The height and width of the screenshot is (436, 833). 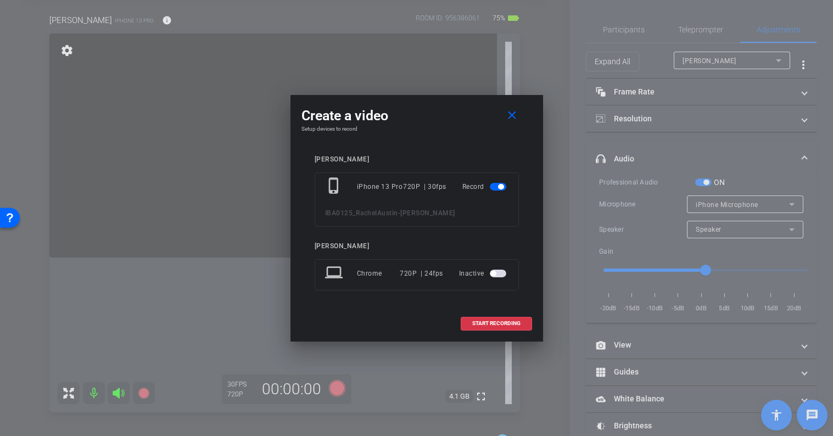 I want to click on span: IBA0125_RachelAustin, so click(x=361, y=213).